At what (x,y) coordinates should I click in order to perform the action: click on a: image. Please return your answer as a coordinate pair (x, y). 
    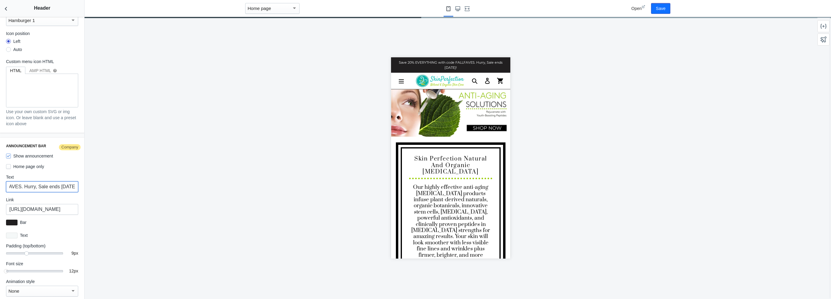
    Looking at the image, I should click on (49, 24).